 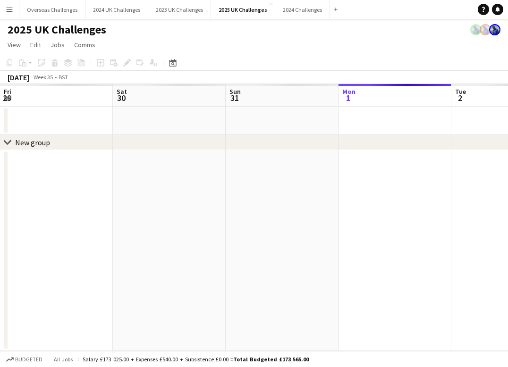 I want to click on div: BST, so click(x=63, y=77).